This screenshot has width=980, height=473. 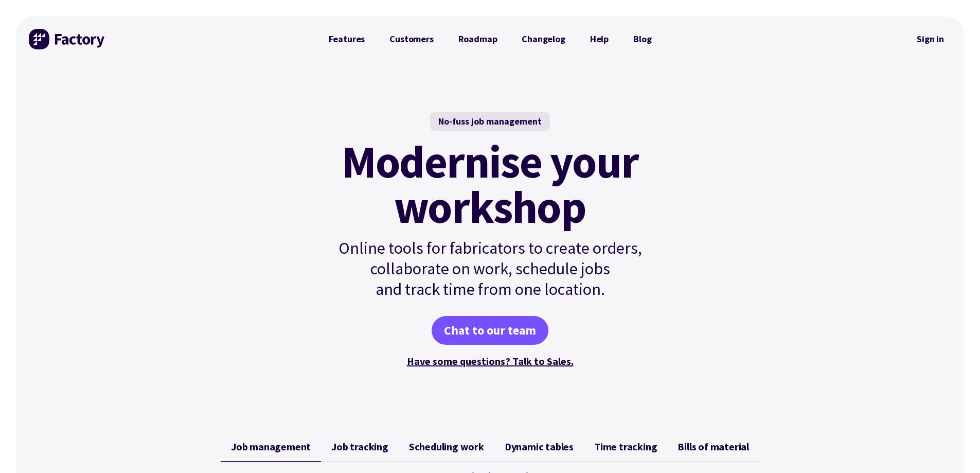 What do you see at coordinates (642, 39) in the screenshot?
I see `a: Blog` at bounding box center [642, 39].